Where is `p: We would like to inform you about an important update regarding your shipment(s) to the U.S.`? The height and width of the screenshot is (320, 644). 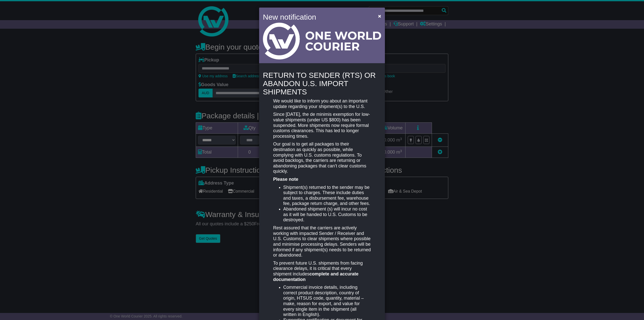 p: We would like to inform you about an important update regarding your shipment(s) to the U.S. is located at coordinates (322, 104).